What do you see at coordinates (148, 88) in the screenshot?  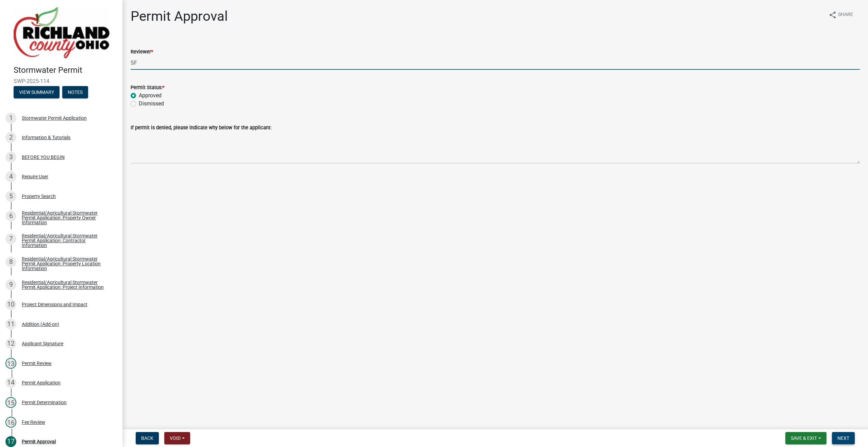 I see `label: Permit Status:` at bounding box center [148, 88].